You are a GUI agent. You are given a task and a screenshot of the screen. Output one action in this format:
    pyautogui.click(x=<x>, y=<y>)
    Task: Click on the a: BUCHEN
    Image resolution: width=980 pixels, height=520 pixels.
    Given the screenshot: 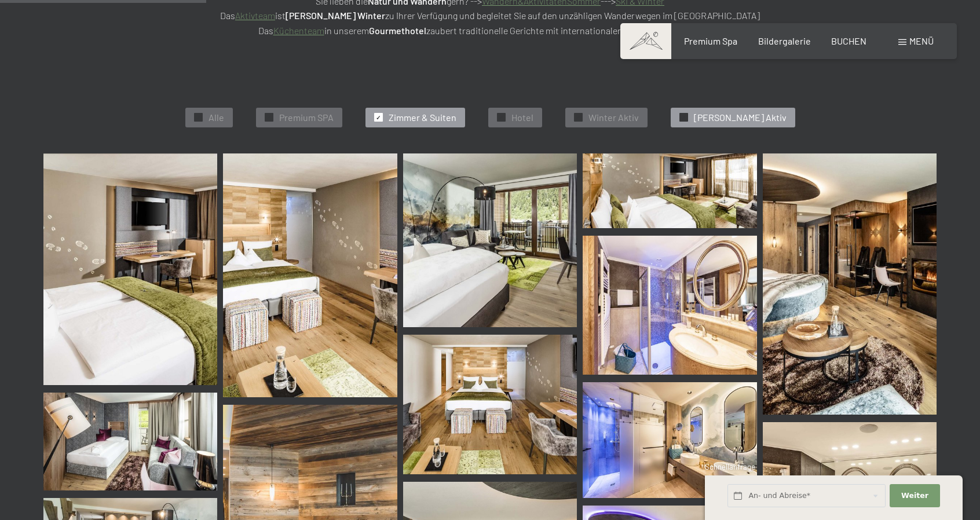 What is the action you would take?
    pyautogui.click(x=849, y=41)
    